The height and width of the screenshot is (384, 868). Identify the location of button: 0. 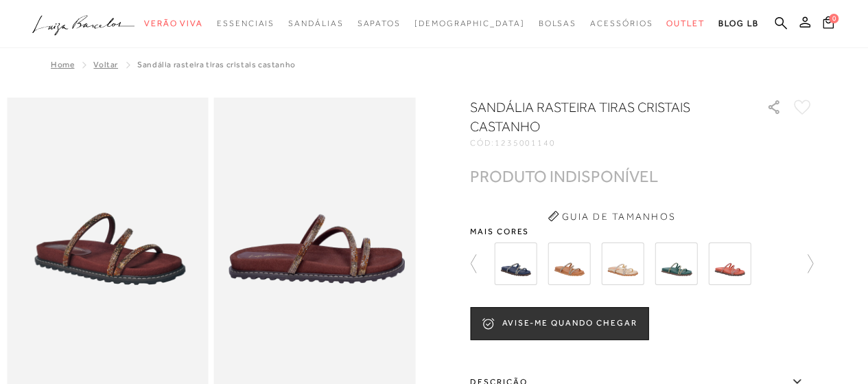
(829, 24).